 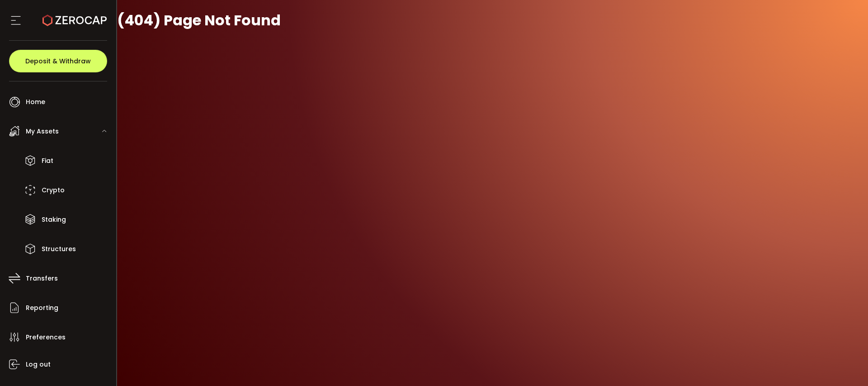 I want to click on span: Transfers, so click(x=42, y=278).